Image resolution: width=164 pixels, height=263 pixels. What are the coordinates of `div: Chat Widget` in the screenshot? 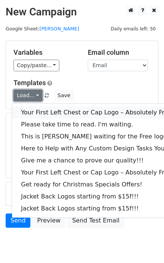 It's located at (145, 245).